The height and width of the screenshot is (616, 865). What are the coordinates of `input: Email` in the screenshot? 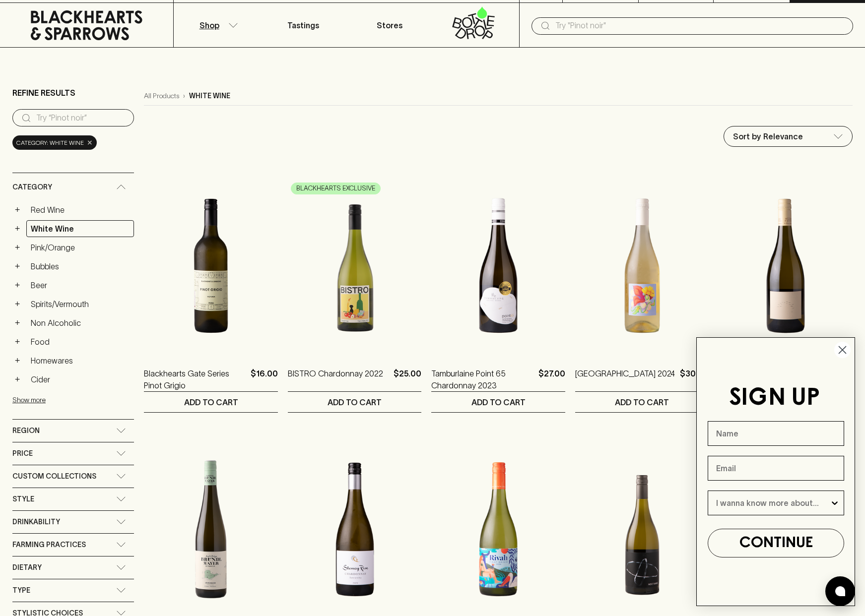 It's located at (776, 469).